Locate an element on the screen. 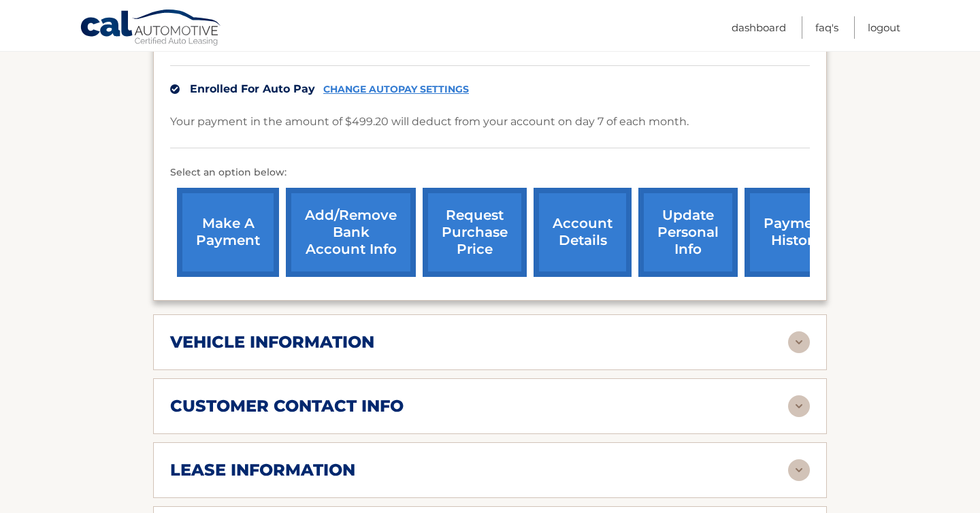 This screenshot has height=513, width=980. a: CHANGE AUTOPAY SETTINGS is located at coordinates (396, 89).